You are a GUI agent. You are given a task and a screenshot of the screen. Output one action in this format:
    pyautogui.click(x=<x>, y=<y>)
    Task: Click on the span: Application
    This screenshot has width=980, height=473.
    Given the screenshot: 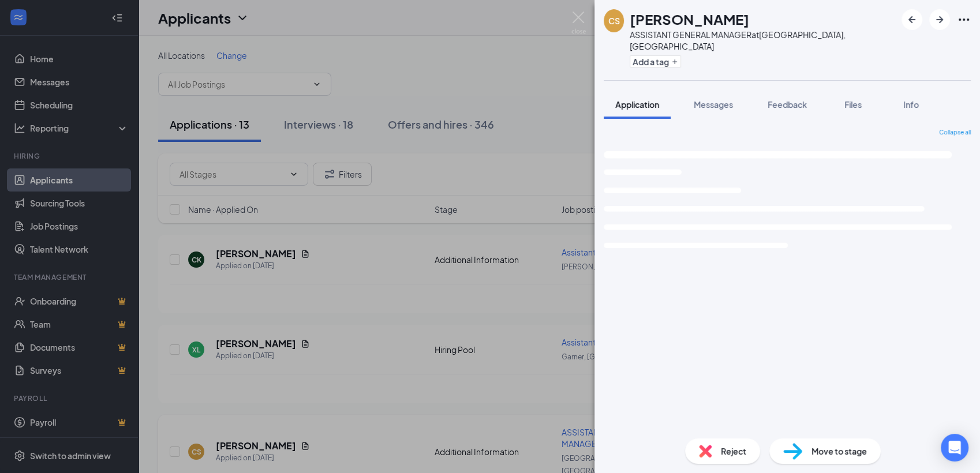 What is the action you would take?
    pyautogui.click(x=637, y=105)
    